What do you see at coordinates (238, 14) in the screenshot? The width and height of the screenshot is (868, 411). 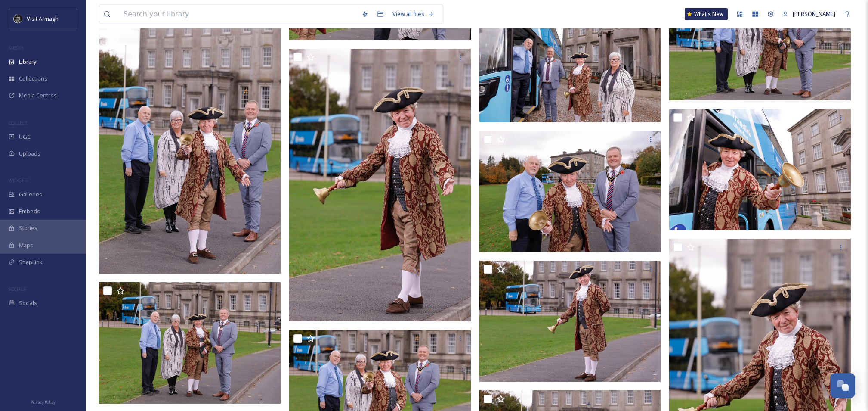 I see `input: Search your library` at bounding box center [238, 14].